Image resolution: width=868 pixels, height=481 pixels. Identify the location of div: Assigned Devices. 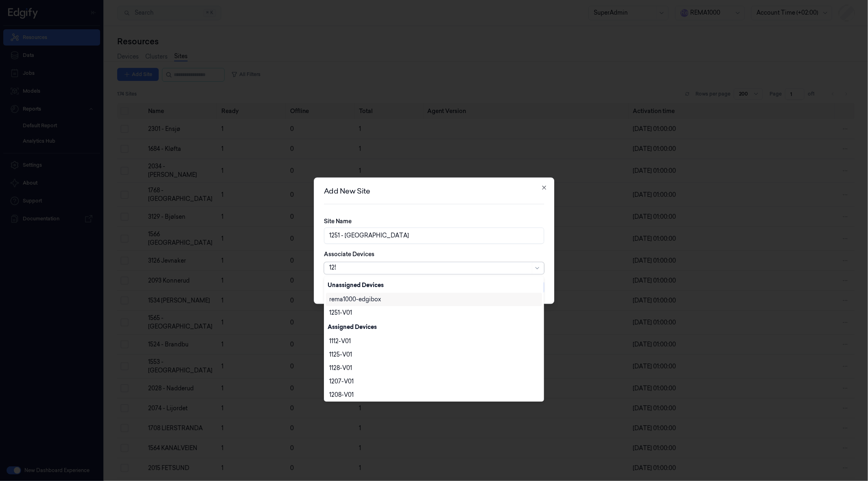
(434, 326).